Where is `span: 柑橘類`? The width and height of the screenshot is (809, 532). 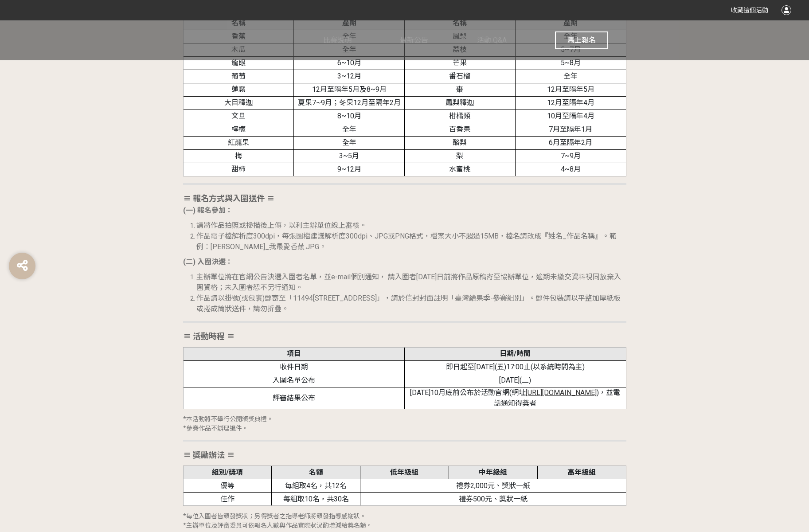 span: 柑橘類 is located at coordinates (459, 116).